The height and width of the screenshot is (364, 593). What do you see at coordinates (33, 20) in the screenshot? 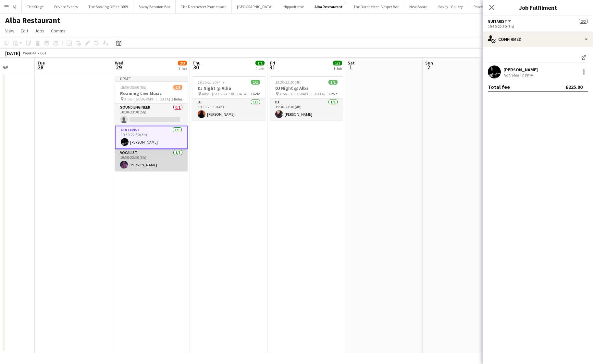
I see `h1: Alba Restaurant` at bounding box center [33, 20].